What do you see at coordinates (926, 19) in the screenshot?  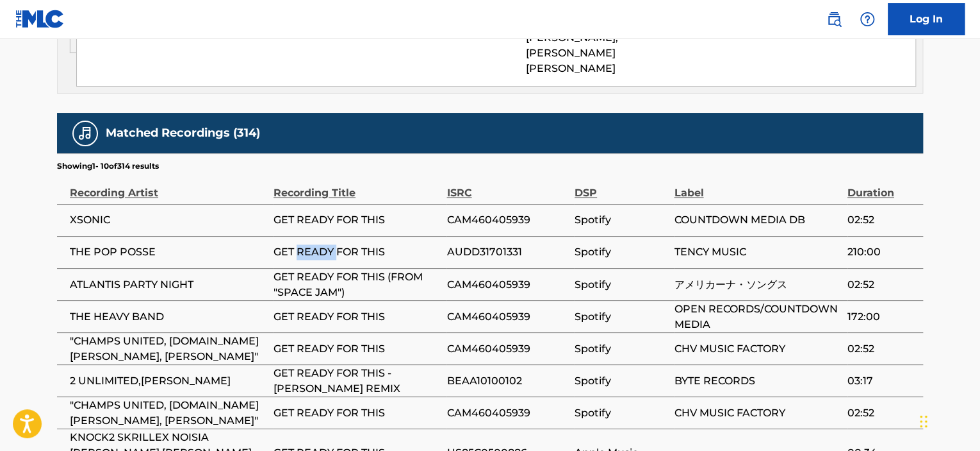 I see `a: Log In` at bounding box center [926, 19].